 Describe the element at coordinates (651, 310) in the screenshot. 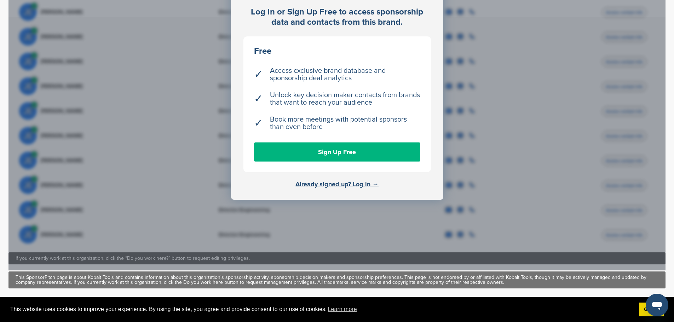

I see `a: dismiss cookie message` at that location.